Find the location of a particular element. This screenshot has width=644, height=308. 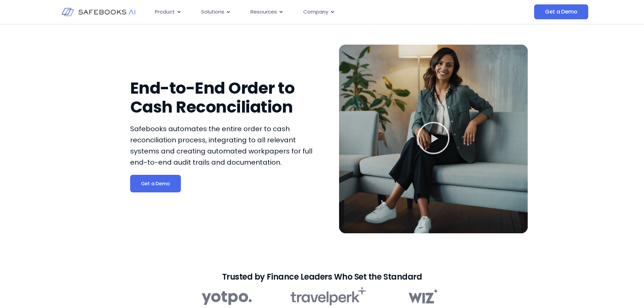

span: Solutions is located at coordinates (213, 12).